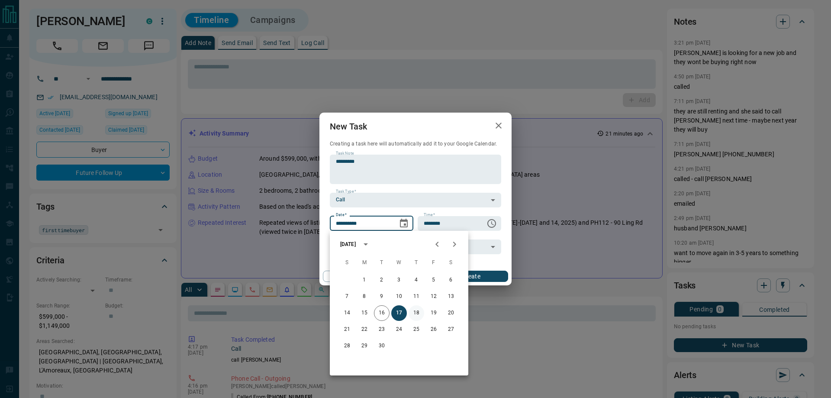 This screenshot has height=398, width=831. What do you see at coordinates (382, 329) in the screenshot?
I see `button: 23` at bounding box center [382, 329].